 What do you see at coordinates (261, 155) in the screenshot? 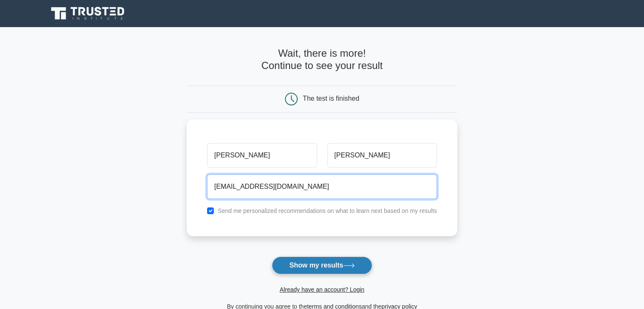
I see `input: First name` at bounding box center [261, 155].